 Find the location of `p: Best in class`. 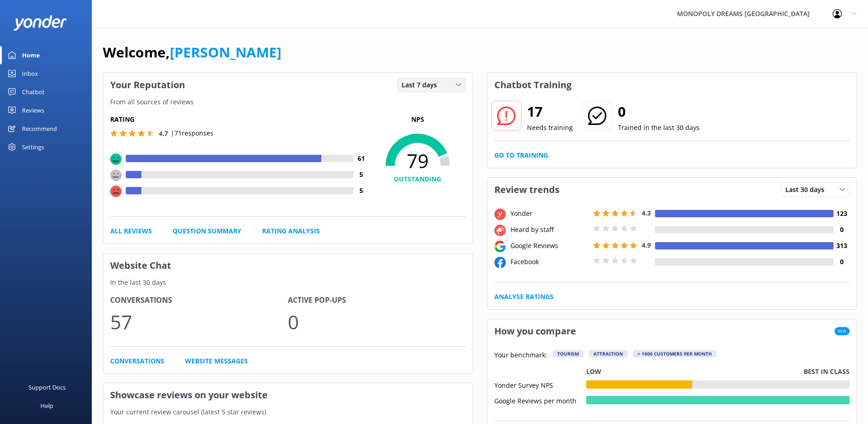

p: Best in class is located at coordinates (827, 371).